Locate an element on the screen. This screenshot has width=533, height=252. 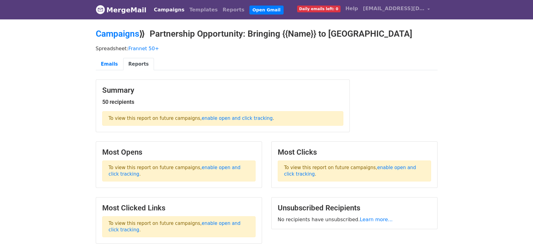
a: Emails is located at coordinates (109, 64).